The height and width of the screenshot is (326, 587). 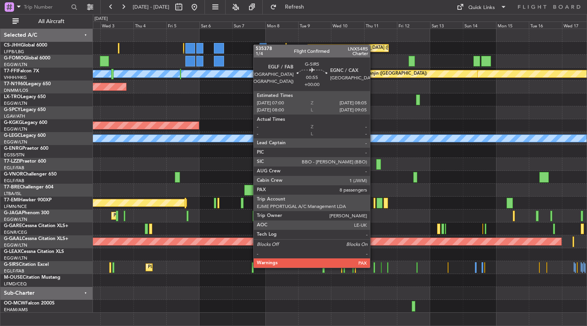 I want to click on div: Fri 12, so click(x=414, y=25).